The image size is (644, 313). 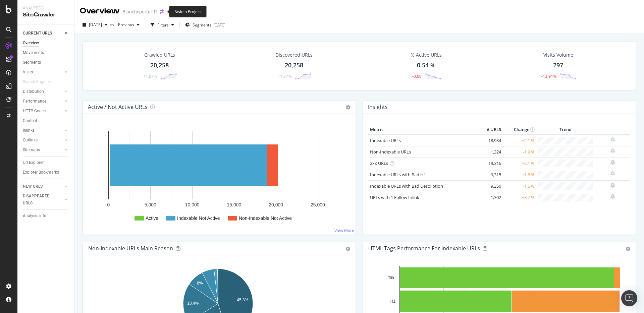 What do you see at coordinates (34, 111) in the screenshot?
I see `div: HTTP Codes` at bounding box center [34, 111].